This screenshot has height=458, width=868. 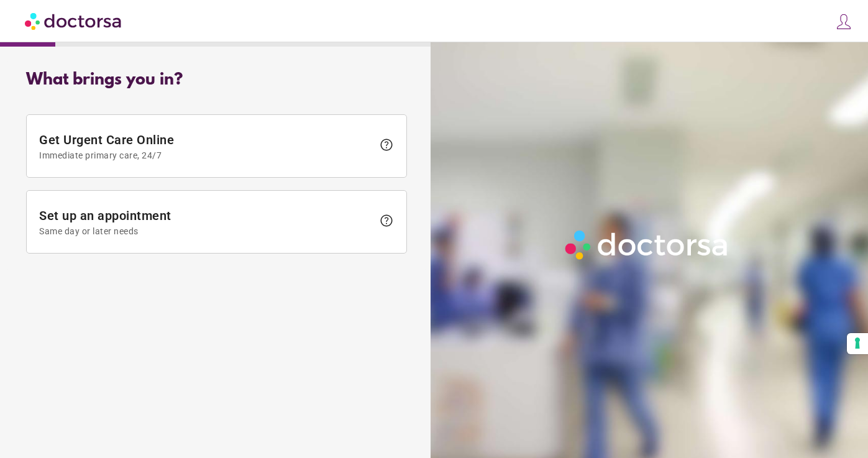 What do you see at coordinates (206, 222) in the screenshot?
I see `span: Set up an appointment` at bounding box center [206, 222].